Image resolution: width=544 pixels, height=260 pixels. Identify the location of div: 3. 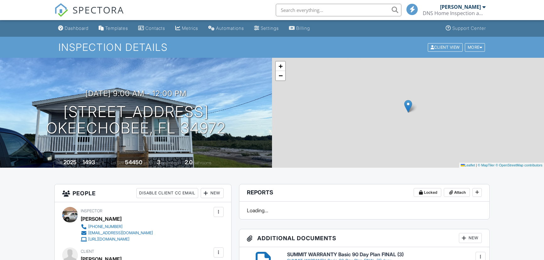
(159, 162).